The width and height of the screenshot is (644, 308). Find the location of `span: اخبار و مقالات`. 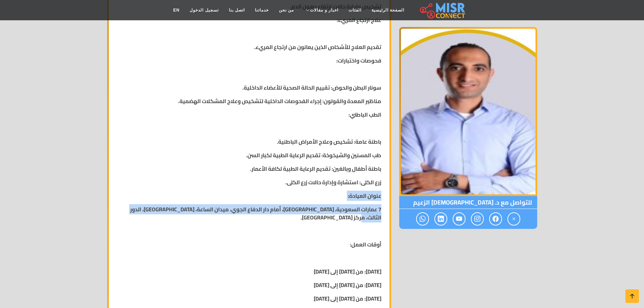

span: اخبار و مقالات is located at coordinates (325, 10).